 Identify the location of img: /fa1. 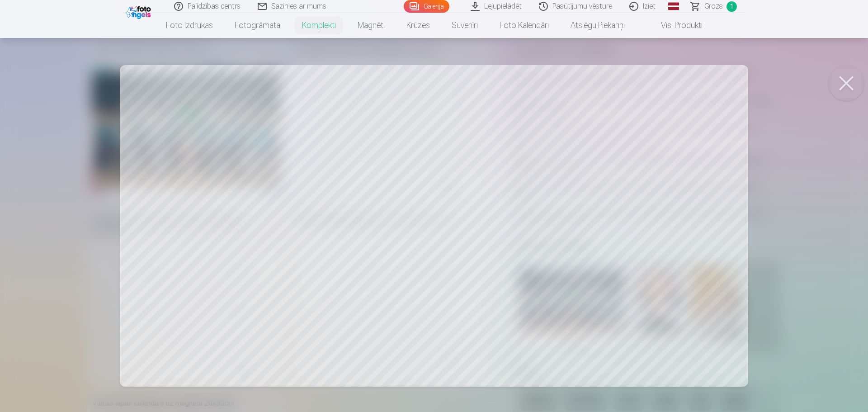
(139, 11).